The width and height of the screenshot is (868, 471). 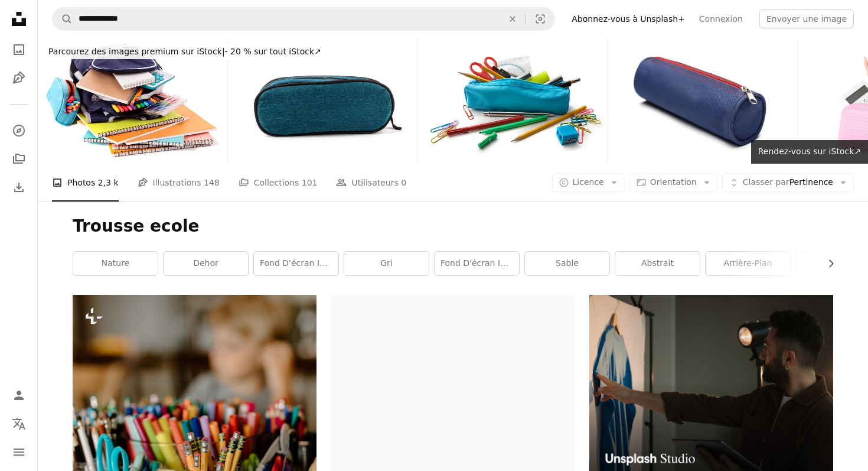 What do you see at coordinates (748, 263) in the screenshot?
I see `a: arrière-plan` at bounding box center [748, 263].